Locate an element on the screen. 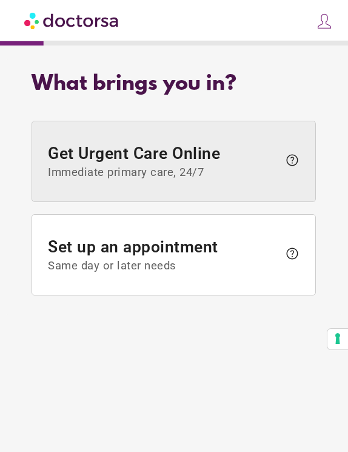 The image size is (348, 452). div: What brings you in? is located at coordinates (173, 84).